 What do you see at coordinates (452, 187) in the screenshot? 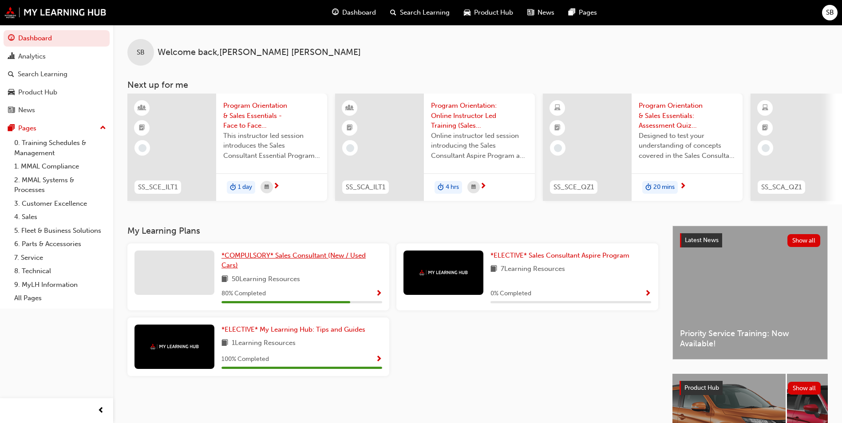
I see `span: 4 hrs` at bounding box center [452, 187].